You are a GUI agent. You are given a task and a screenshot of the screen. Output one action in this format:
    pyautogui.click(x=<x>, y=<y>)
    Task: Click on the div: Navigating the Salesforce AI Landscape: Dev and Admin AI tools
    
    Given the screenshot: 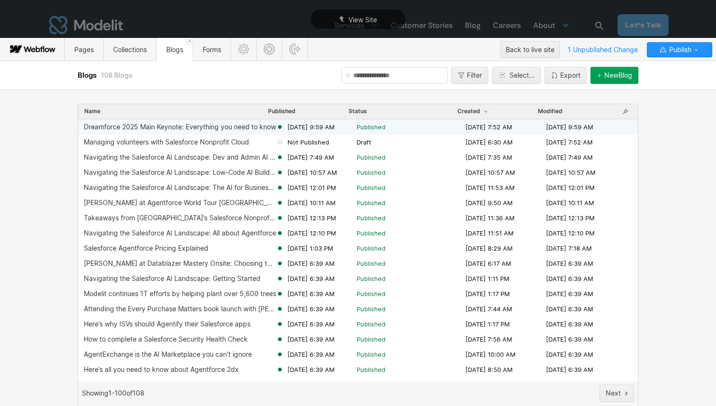 What is the action you would take?
    pyautogui.click(x=180, y=157)
    